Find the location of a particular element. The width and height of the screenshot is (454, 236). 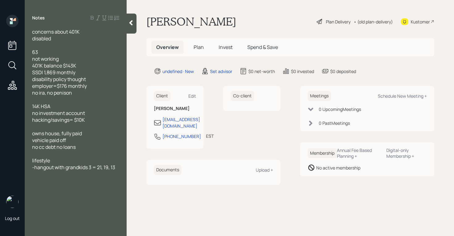

div: • (old plan-delivery) is located at coordinates (373, 22).